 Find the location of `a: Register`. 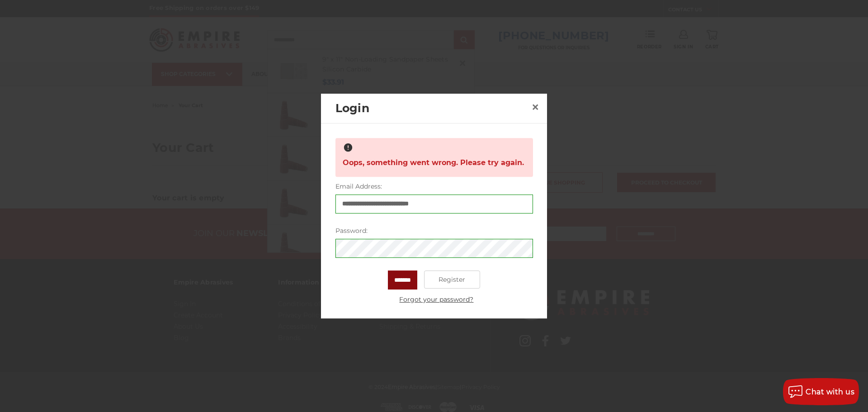

a: Register is located at coordinates (452, 280).